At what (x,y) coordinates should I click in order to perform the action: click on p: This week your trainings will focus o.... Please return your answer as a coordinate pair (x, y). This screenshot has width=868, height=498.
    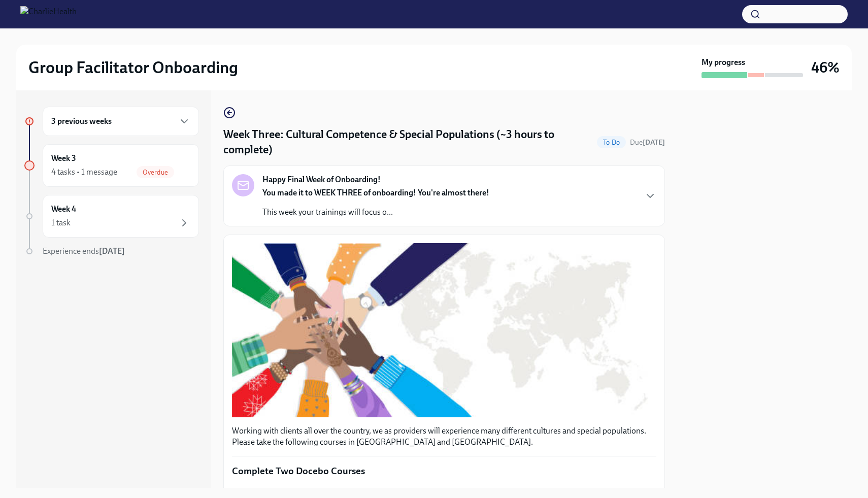
    Looking at the image, I should click on (376, 212).